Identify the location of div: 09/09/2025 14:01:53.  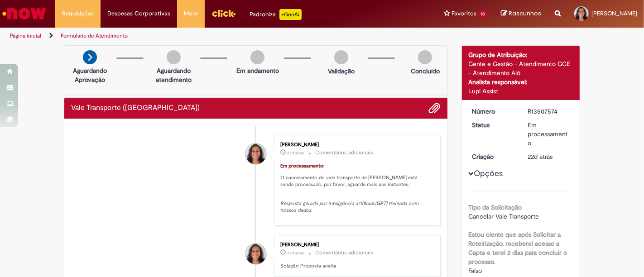
(548, 156).